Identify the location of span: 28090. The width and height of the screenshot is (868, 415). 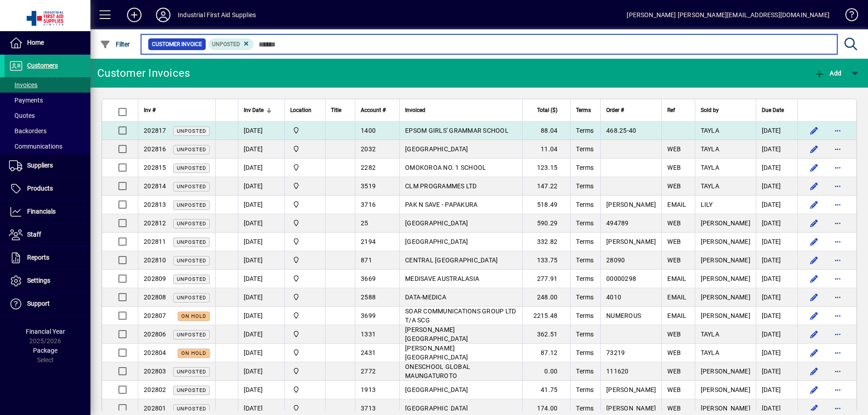
(616, 260).